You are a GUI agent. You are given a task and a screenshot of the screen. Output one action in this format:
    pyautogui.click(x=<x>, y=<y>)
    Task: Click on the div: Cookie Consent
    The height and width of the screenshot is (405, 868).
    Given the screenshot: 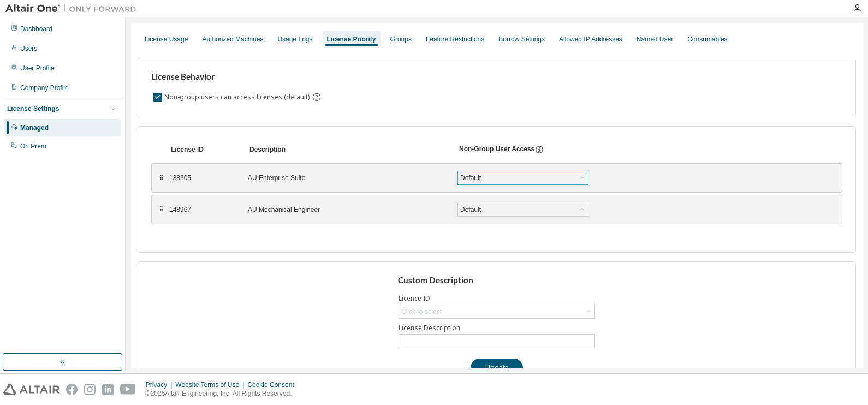 What is the action you would take?
    pyautogui.click(x=273, y=385)
    